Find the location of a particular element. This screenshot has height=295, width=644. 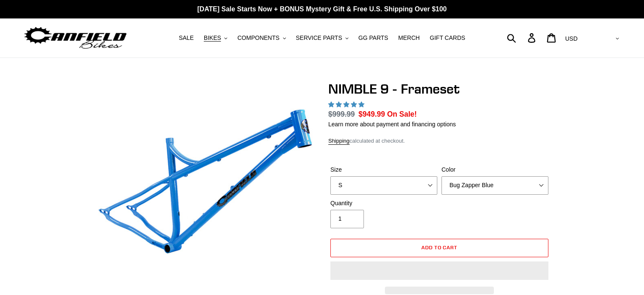

a: GIFT CARDS is located at coordinates (447, 38).